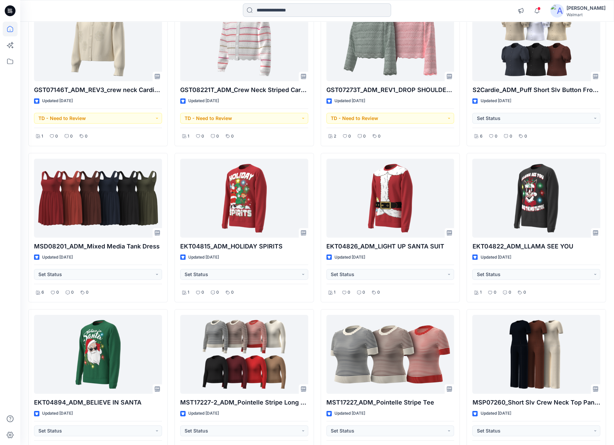  What do you see at coordinates (536, 90) in the screenshot?
I see `p: S2Cardie_ADM_Puff Short Slv Button Front Cardi(2)` at bounding box center [536, 90].